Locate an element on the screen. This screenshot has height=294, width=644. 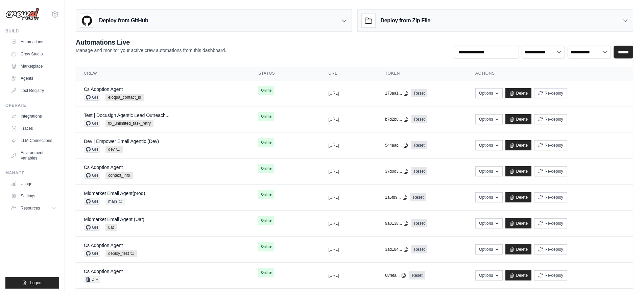
button: 68fefa... is located at coordinates (396, 275).